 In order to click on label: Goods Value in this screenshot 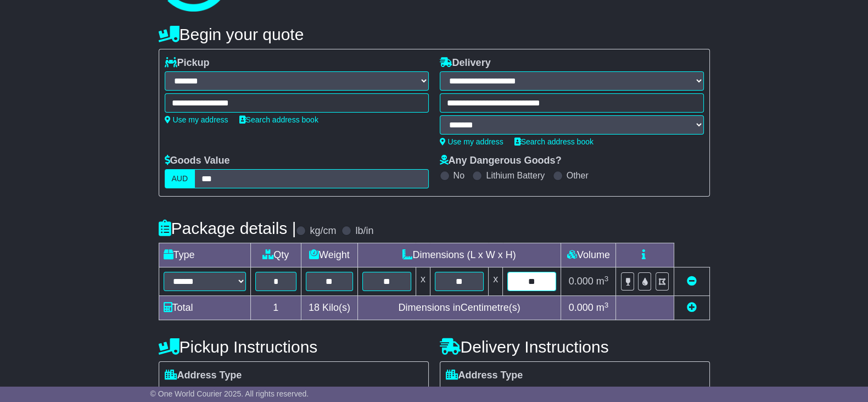, I will do `click(197, 161)`.